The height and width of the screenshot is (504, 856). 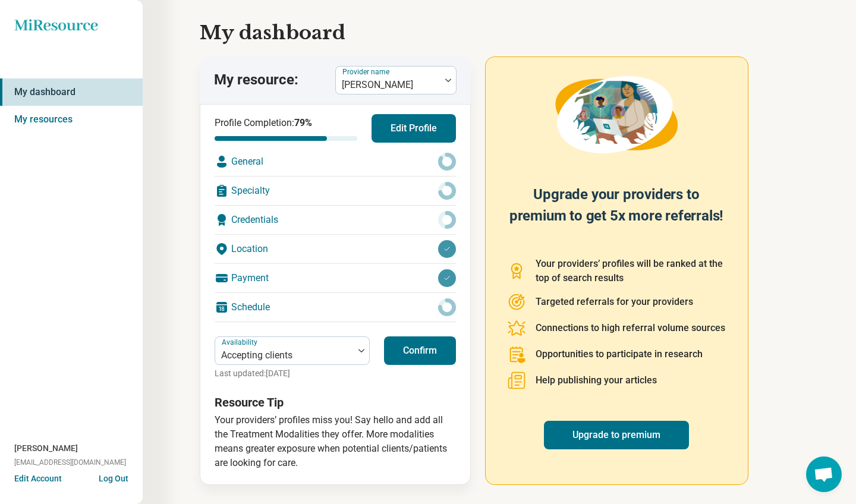 What do you see at coordinates (335, 278) in the screenshot?
I see `div: Payment` at bounding box center [335, 278].